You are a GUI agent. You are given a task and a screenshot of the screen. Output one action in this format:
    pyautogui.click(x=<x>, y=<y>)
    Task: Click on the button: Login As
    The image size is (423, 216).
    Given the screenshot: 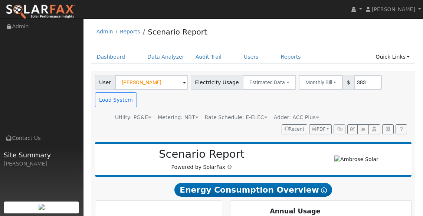 What is the action you would take?
    pyautogui.click(x=374, y=130)
    